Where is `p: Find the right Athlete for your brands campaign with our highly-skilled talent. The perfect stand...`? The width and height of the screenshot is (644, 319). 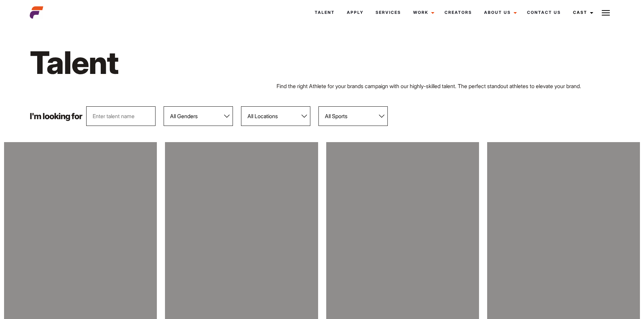
p: Find the right Athlete for your brands campaign with our highly-skilled talent. The perfect stand... is located at coordinates (445, 86).